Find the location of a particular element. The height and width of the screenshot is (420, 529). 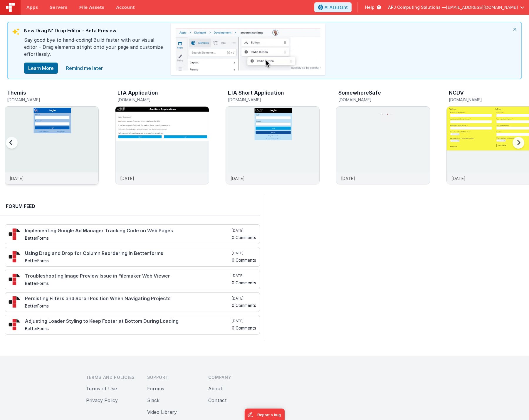

a: Privacy Policy is located at coordinates (102, 400).